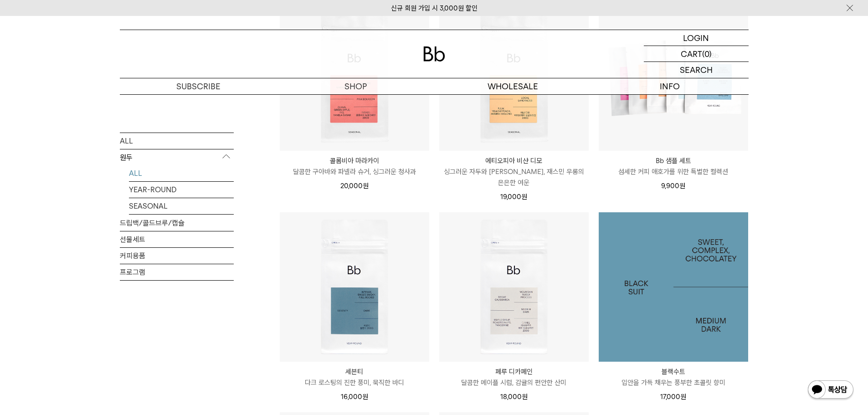  Describe the element at coordinates (177, 157) in the screenshot. I see `p: 원두` at that location.